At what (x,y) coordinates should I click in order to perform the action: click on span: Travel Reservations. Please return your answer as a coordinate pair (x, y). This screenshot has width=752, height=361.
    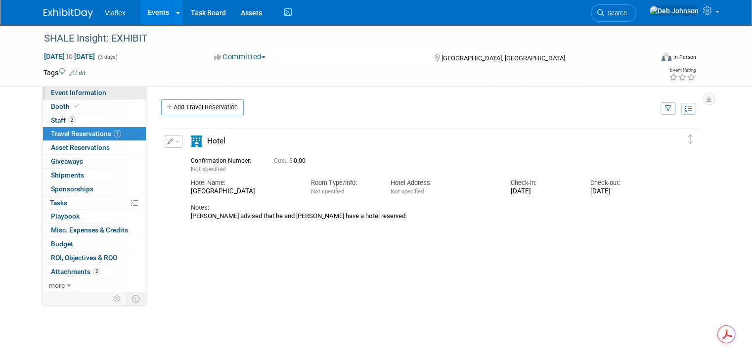
    Looking at the image, I should click on (86, 134).